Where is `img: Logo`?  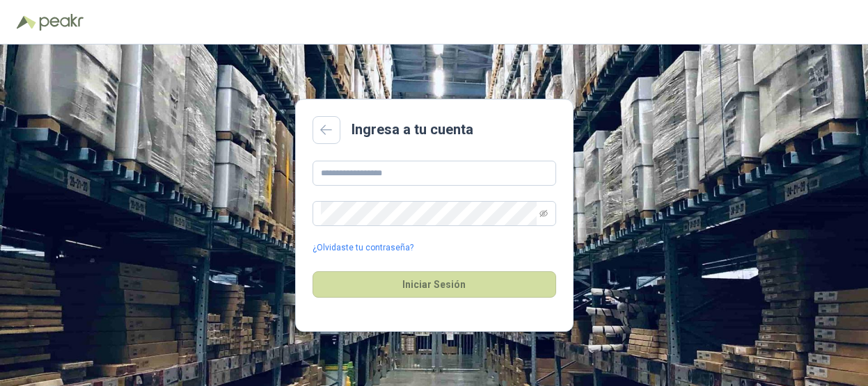 img: Logo is located at coordinates (26, 23).